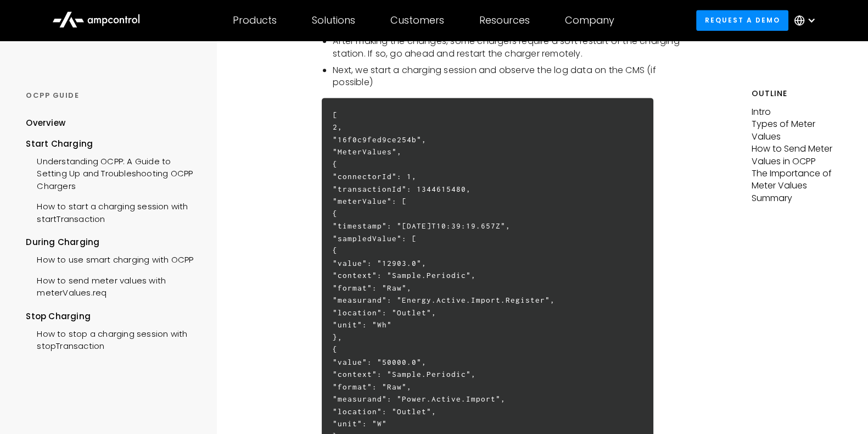 The image size is (868, 434). I want to click on li: Next, we start a charging session and observe the log data on the CMS (if possible), so click(511, 76).